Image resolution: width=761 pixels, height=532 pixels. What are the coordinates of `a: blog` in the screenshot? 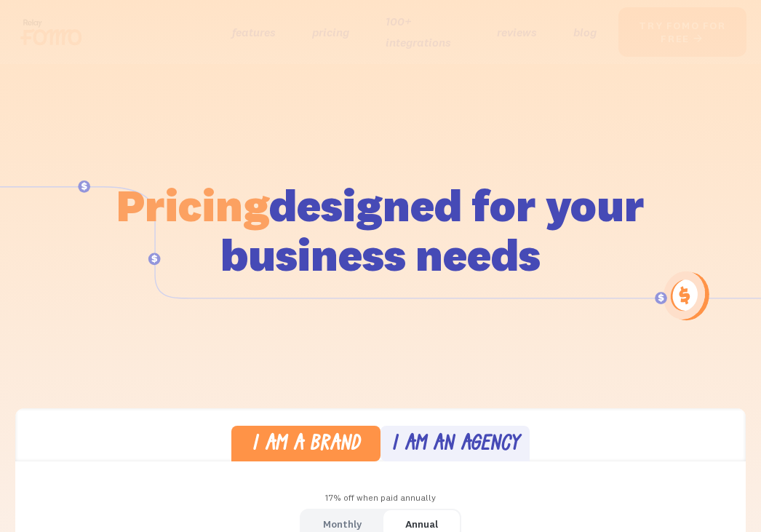 It's located at (585, 32).